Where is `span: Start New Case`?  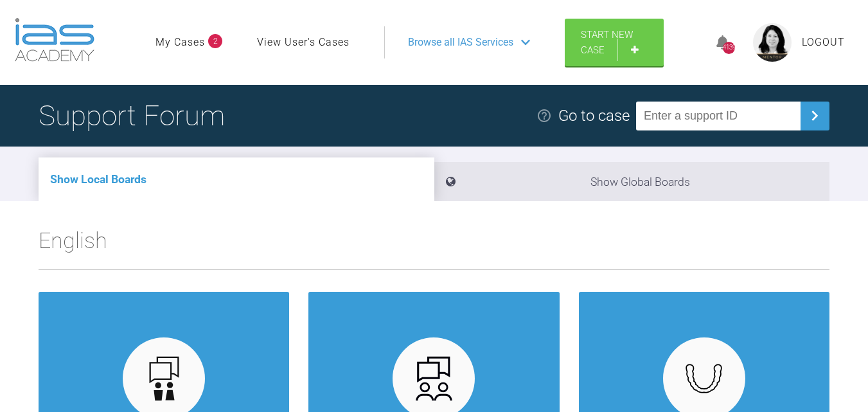 span: Start New Case is located at coordinates (606, 43).